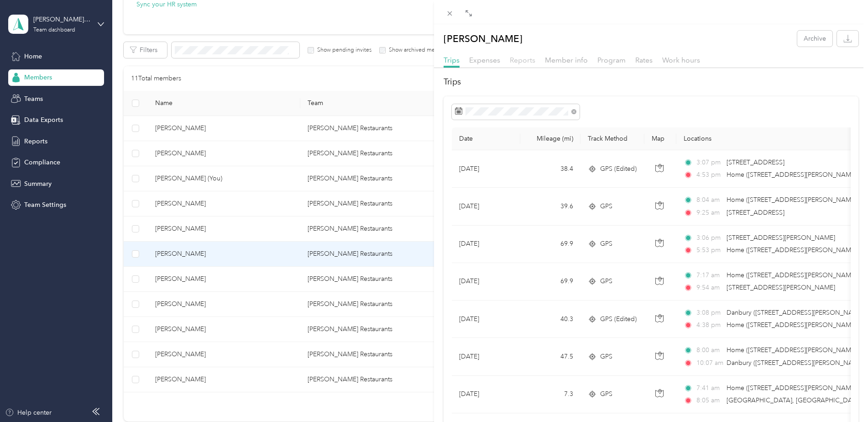 The image size is (868, 422). I want to click on span: Reports, so click(522, 60).